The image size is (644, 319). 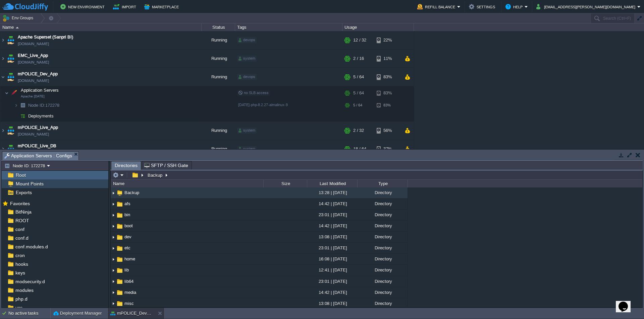 What do you see at coordinates (21, 299) in the screenshot?
I see `span: php.d` at bounding box center [21, 299].